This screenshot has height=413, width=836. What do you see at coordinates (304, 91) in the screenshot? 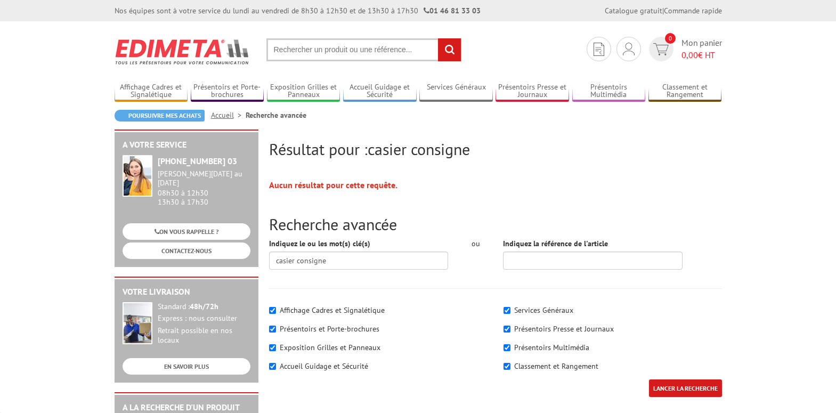
I see `a: Exposition Grilles et Panneaux` at bounding box center [304, 91].